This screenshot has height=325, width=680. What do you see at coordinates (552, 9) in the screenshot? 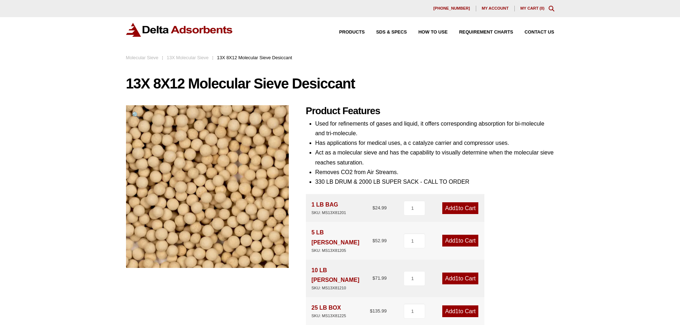
I see `div: Toggle Modal Content` at bounding box center [552, 9].